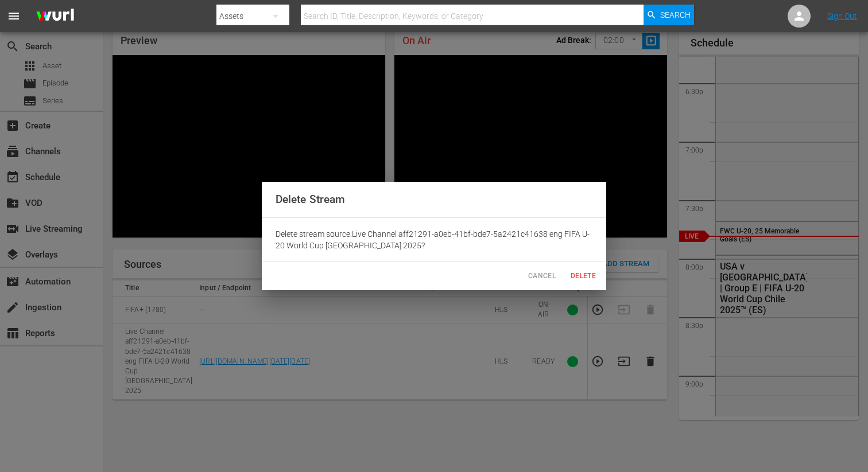 This screenshot has width=868, height=472. I want to click on img: ans4CAIJ8jUAAAAAAAAAAAAAAAAAAAAAAAAgQb4GAAAAAAAAAAAAAAAAAAAAAAAAJMjXAAAAAAAAAAAAAAAAAAAAAAAAgAT5G..., so click(55, 16).